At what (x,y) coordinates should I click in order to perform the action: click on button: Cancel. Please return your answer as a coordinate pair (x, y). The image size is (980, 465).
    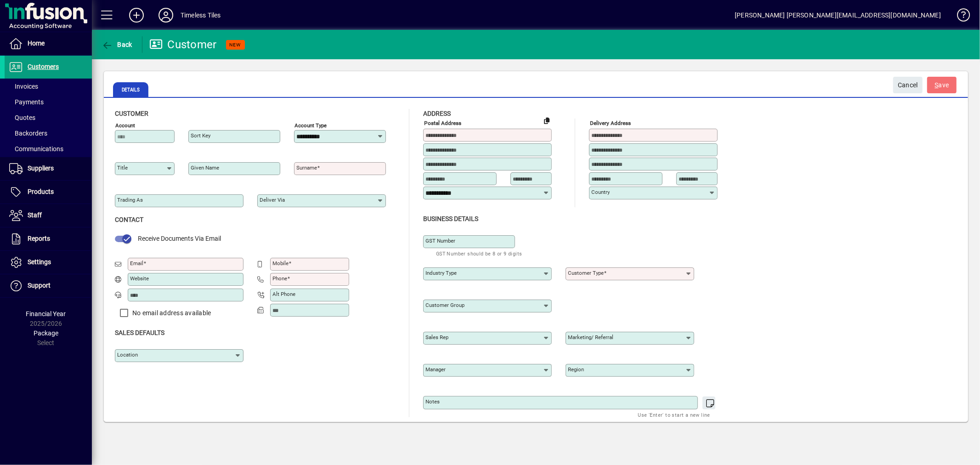
    Looking at the image, I should click on (908, 85).